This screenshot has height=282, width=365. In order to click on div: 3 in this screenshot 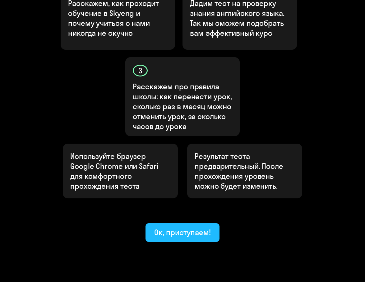, I will do `click(140, 70)`.